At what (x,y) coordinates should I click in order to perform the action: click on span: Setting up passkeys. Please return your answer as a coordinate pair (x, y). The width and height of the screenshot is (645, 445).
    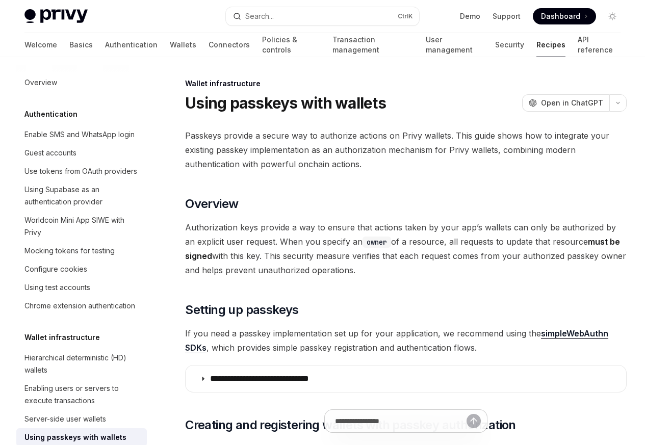
    Looking at the image, I should click on (242, 310).